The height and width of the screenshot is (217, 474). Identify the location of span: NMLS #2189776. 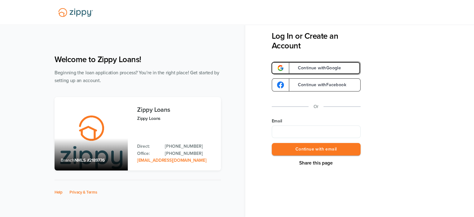
(89, 160).